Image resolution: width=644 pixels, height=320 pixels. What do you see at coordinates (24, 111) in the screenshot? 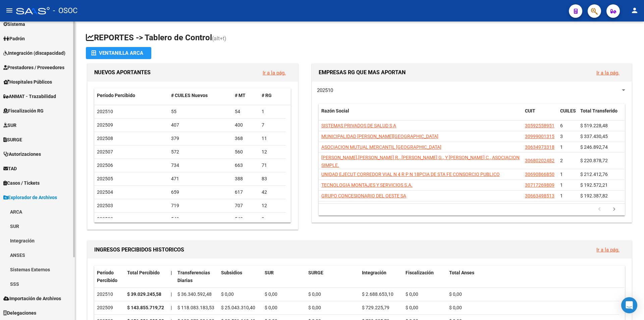
I see `span: Fiscalización RG` at bounding box center [24, 111].